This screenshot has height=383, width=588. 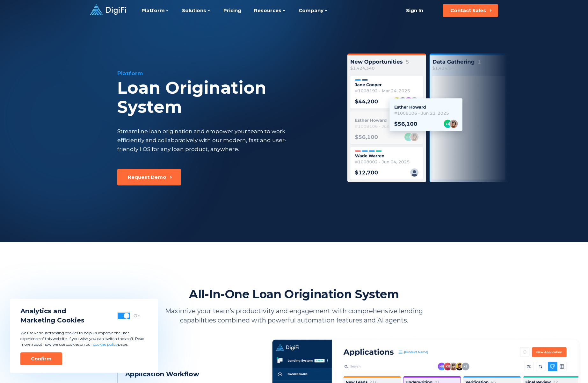 I want to click on div: Loan Origination System, so click(x=225, y=97).